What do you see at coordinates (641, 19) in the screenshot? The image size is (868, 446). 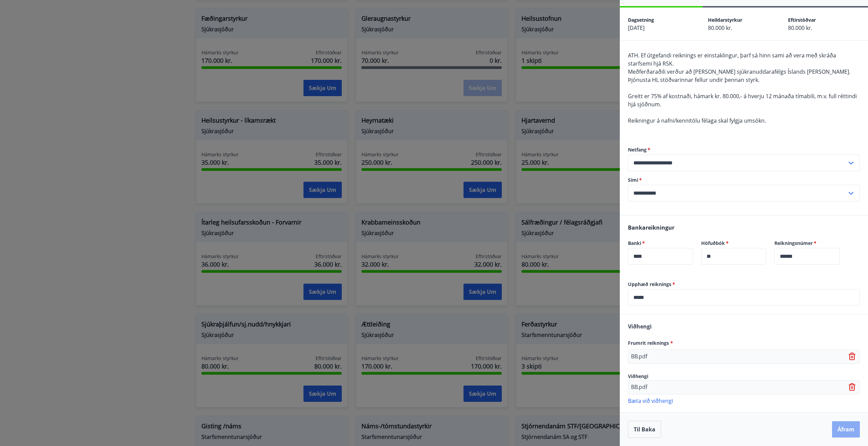 I see `span: Dagsetning` at bounding box center [641, 19].